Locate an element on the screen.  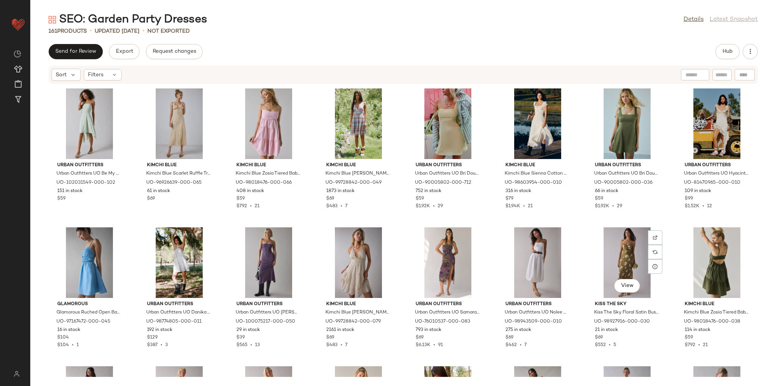
img: 81470965_010_b is located at coordinates (717, 124).